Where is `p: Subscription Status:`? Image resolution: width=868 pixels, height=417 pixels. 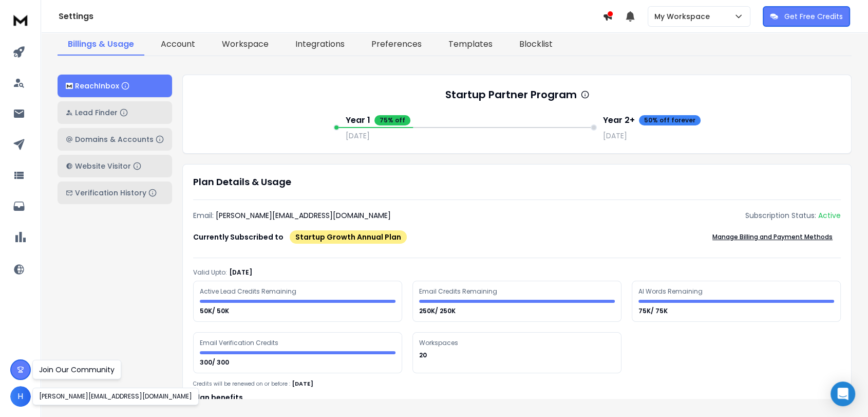 p: Subscription Status: is located at coordinates (780, 215).